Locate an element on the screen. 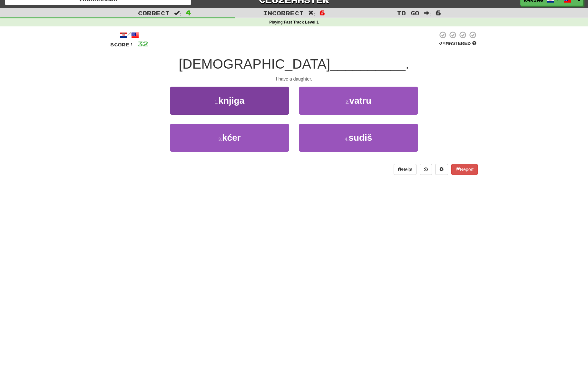 The image size is (588, 372). span: To go is located at coordinates (408, 13).